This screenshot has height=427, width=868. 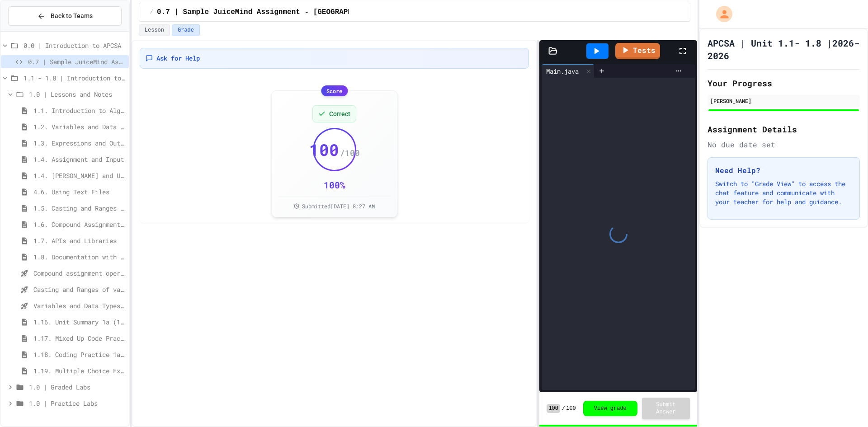 What do you see at coordinates (339, 114) in the screenshot?
I see `span: Correct` at bounding box center [339, 114].